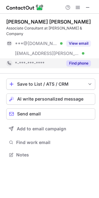 This screenshot has height=198, width=99. I want to click on span: AI write personalized message, so click(50, 99).